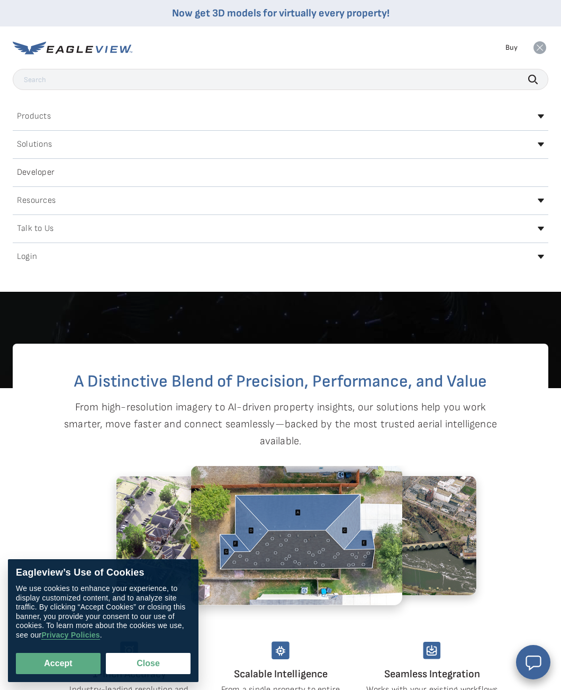 This screenshot has height=690, width=561. I want to click on img: seamless-integration.svg, so click(432, 650).